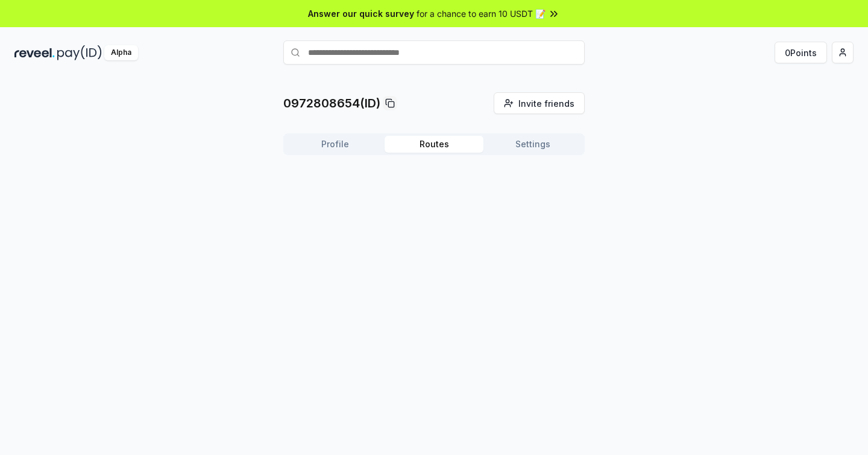 The width and height of the screenshot is (868, 455). Describe the element at coordinates (539, 103) in the screenshot. I see `button: Invite friends` at that location.